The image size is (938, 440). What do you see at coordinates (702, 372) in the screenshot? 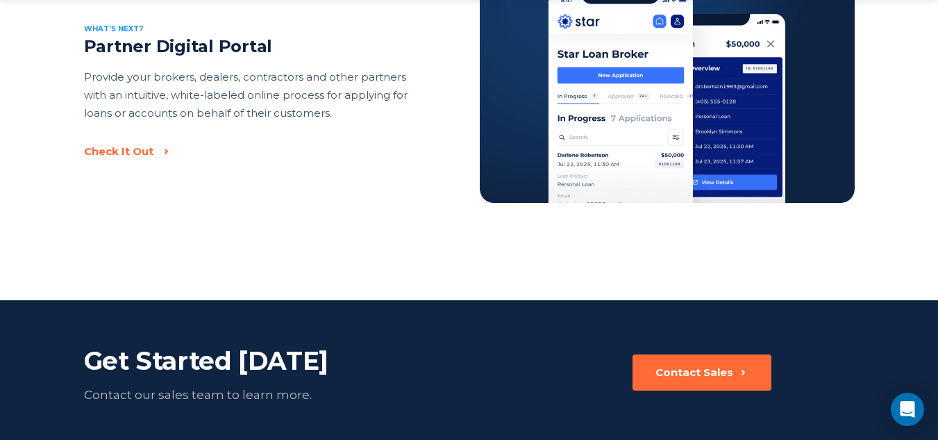
I see `button: Contact Sales` at bounding box center [702, 372].